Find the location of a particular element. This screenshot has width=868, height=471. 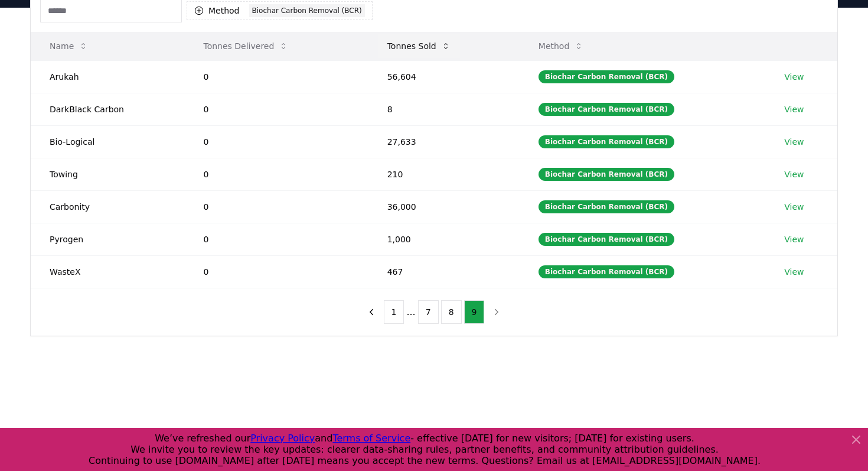

td: DarkBlack Carbon is located at coordinates (108, 109).